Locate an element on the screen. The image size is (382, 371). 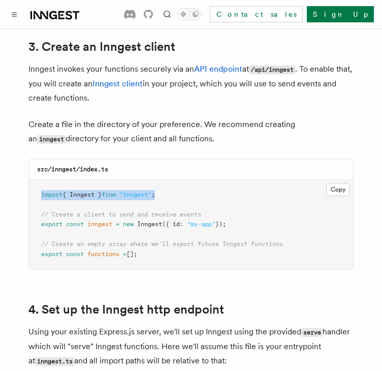
span: inngest is located at coordinates (100, 224).